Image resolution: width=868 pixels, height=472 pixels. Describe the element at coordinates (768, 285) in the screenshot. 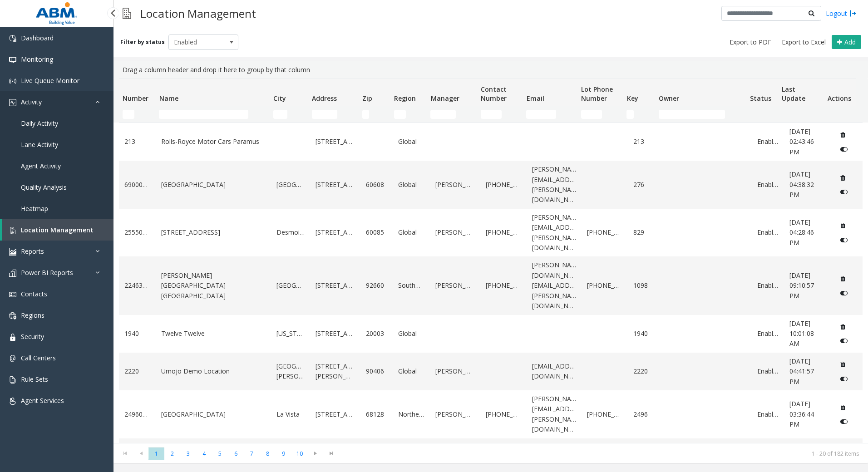

I see `a: Enabled` at that location.